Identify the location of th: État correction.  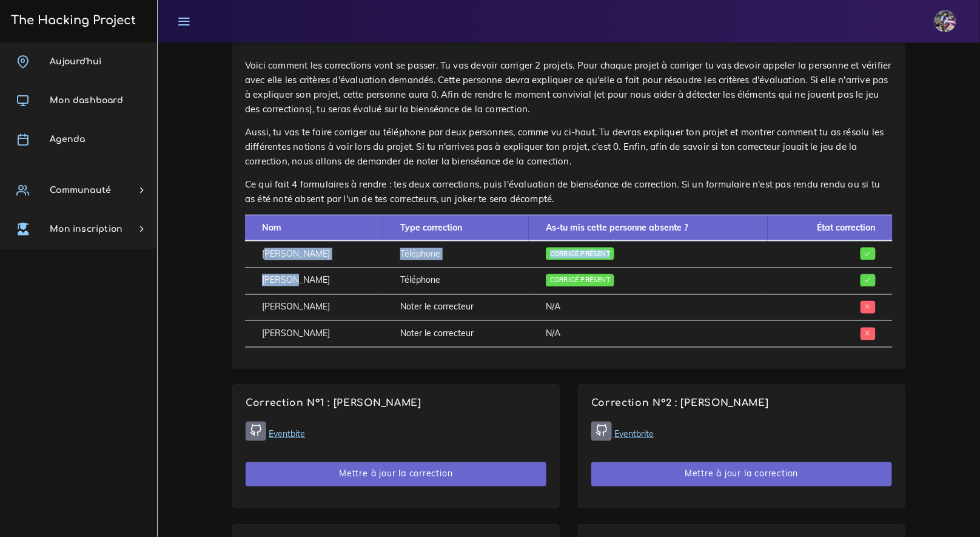
(830, 228).